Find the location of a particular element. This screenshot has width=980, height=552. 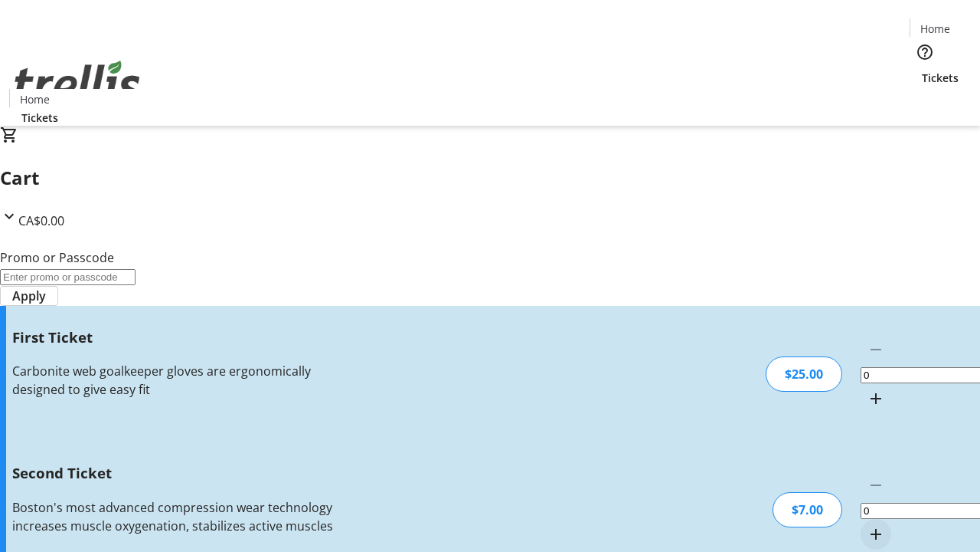

button: Cart is located at coordinates (925, 101).